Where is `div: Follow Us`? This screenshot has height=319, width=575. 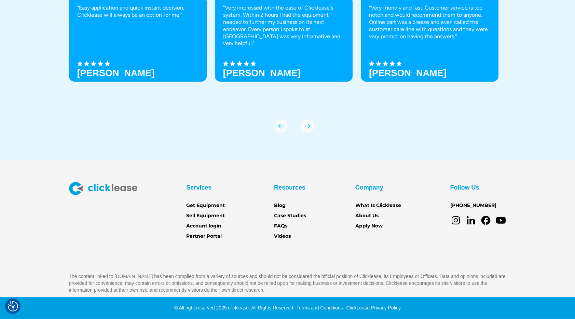
div: Follow Us is located at coordinates (465, 188).